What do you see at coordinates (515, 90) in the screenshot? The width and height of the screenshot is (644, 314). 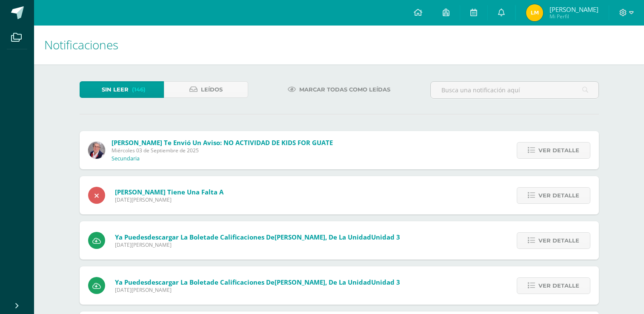 I see `input: Busca una notificación aquí` at bounding box center [515, 90].